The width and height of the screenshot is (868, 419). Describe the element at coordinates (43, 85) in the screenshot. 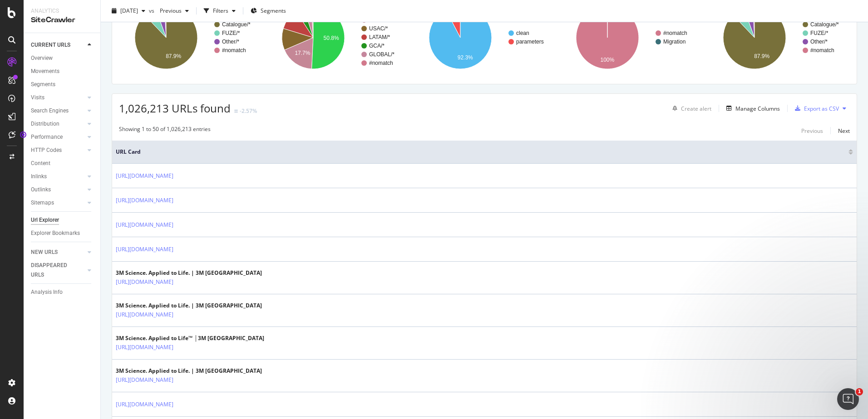

I see `div: Segments` at that location.